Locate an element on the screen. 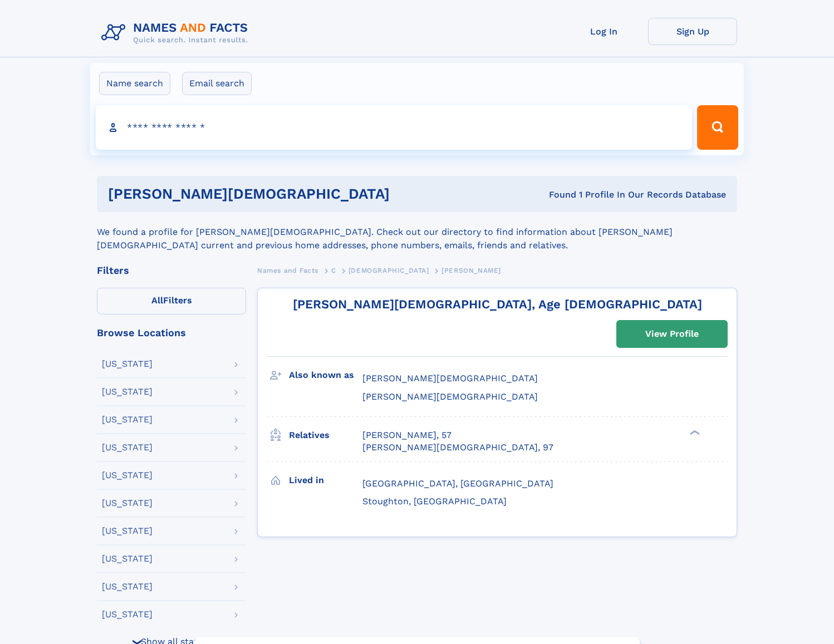 Image resolution: width=834 pixels, height=644 pixels. h3: Relatives is located at coordinates (326, 436).